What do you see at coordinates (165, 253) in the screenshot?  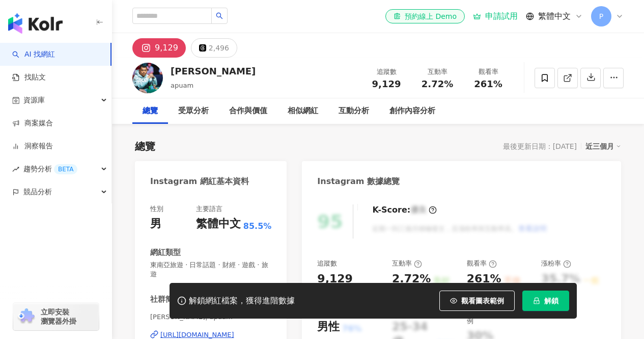 I see `div: 網紅類型` at bounding box center [165, 253].